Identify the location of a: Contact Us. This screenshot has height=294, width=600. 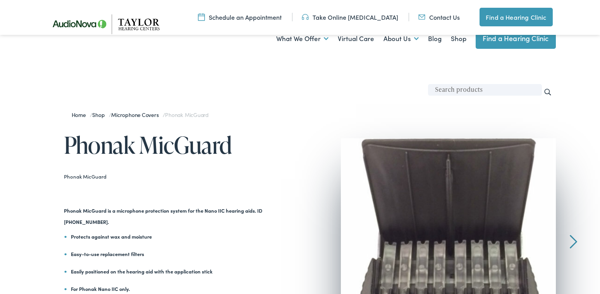
(439, 17).